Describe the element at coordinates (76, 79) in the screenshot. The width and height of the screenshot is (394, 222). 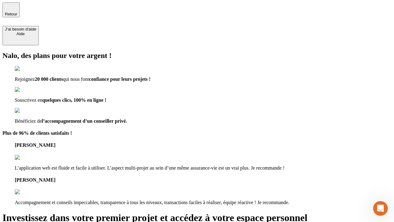
I see `span: qui nous font` at that location.